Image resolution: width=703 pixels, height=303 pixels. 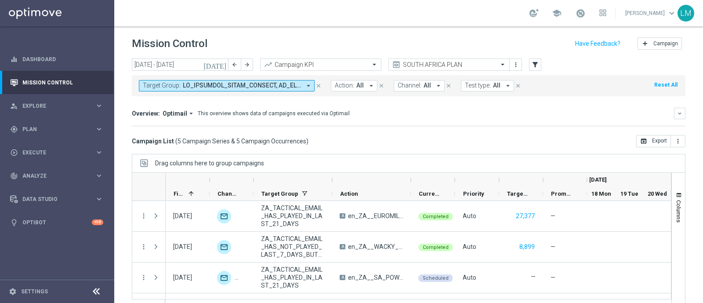 What do you see at coordinates (562, 193) in the screenshot?
I see `span: Promotions` at bounding box center [562, 193].